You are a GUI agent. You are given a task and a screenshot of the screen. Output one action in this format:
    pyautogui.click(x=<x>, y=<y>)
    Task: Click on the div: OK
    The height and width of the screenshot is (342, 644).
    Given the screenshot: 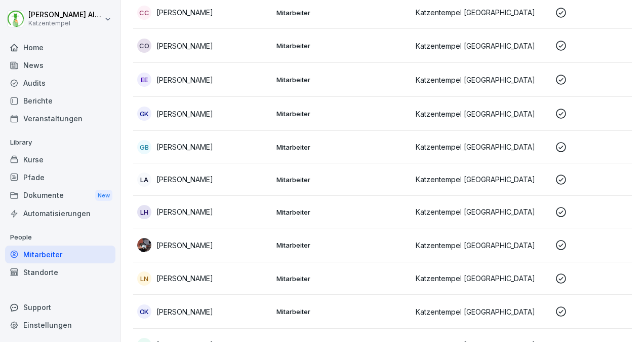 What is the action you would take?
    pyautogui.click(x=145, y=312)
    